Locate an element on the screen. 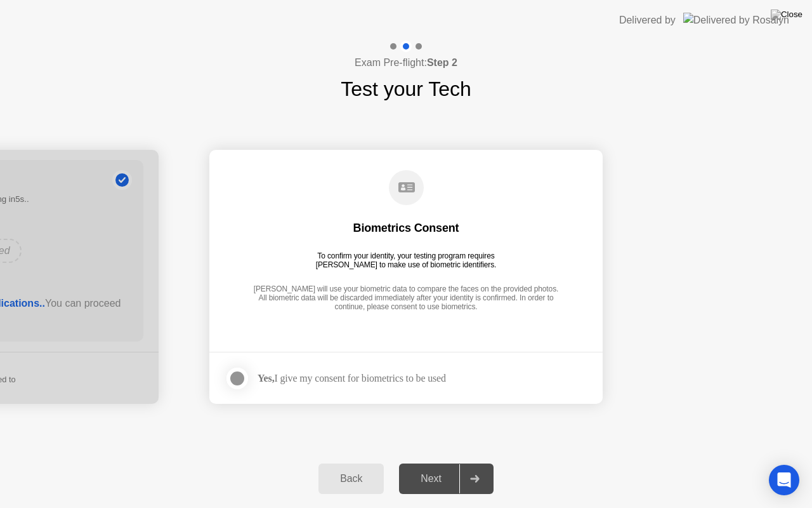 The image size is (812, 508). div: Back is located at coordinates (351, 479).